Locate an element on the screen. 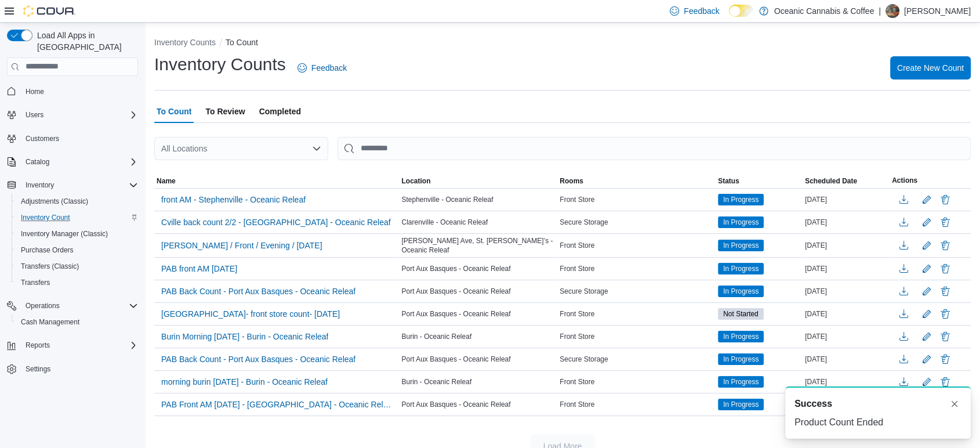 This screenshot has height=448, width=980. button: Rooms is located at coordinates (636, 181).